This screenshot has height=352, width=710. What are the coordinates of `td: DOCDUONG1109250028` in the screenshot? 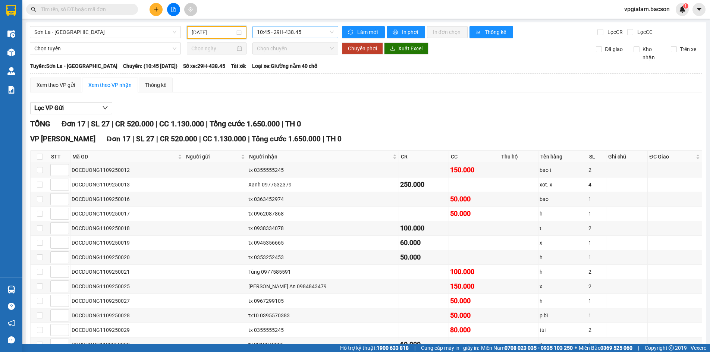 It's located at (127, 315).